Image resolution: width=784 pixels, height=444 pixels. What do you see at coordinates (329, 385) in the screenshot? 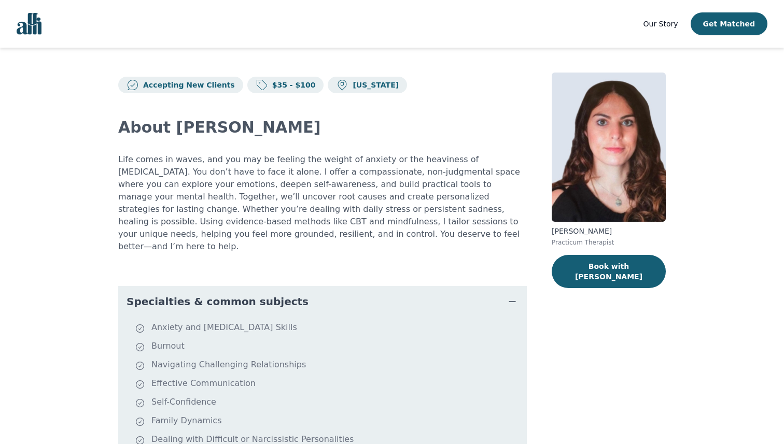
I see `li: Effective Communication` at bounding box center [329, 385].